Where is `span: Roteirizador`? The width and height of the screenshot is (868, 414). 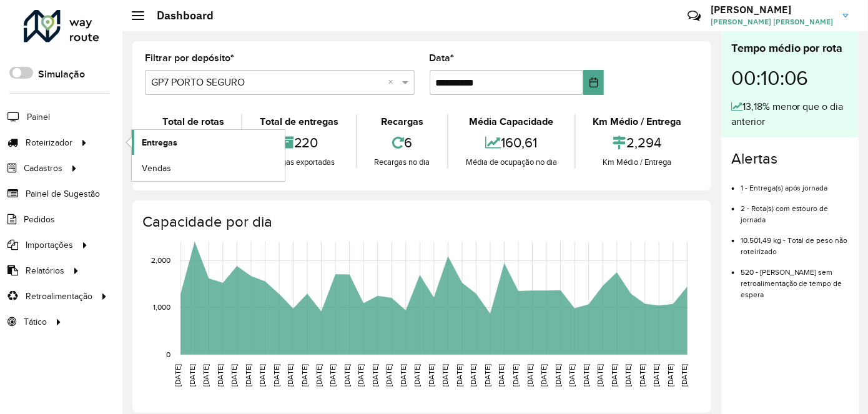
span: Roteirizador is located at coordinates (49, 142).